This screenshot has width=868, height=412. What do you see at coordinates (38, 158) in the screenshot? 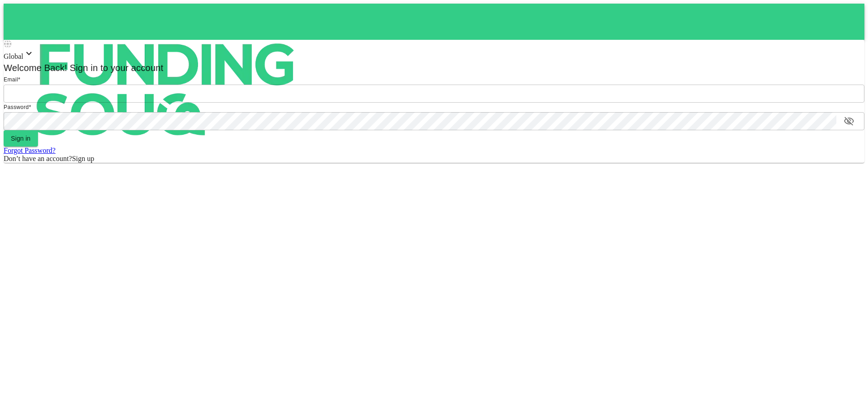
I see `span: Don’t have an account?` at bounding box center [38, 158].